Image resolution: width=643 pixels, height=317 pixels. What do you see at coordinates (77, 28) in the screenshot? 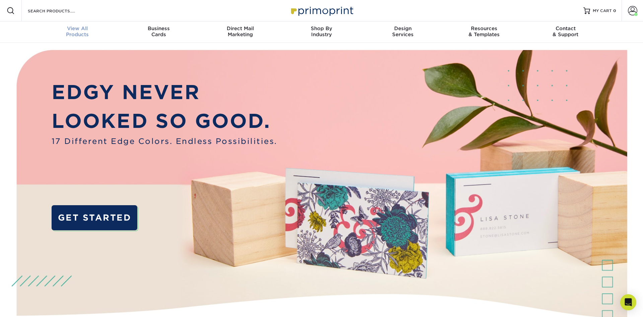
I see `span: View All` at bounding box center [77, 28].